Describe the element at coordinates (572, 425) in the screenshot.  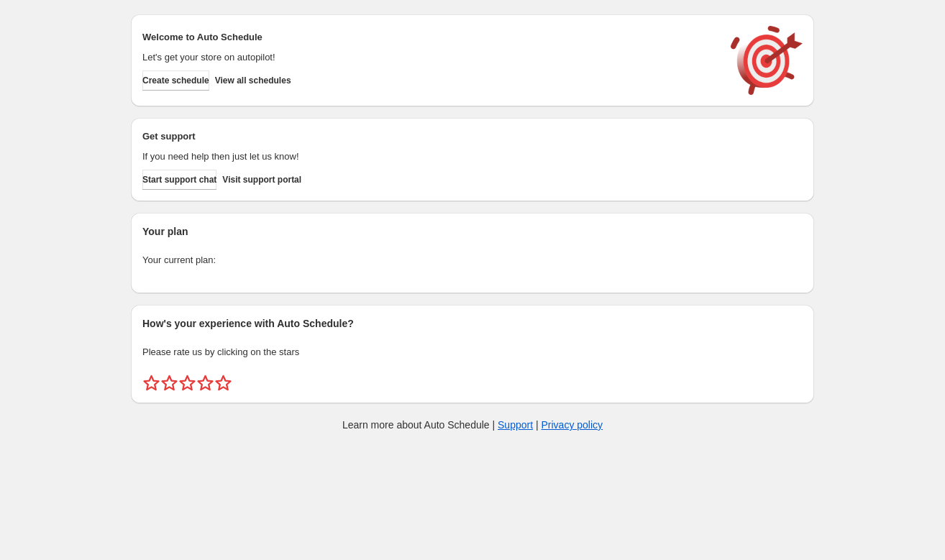
I see `a: Privacy policy` at that location.